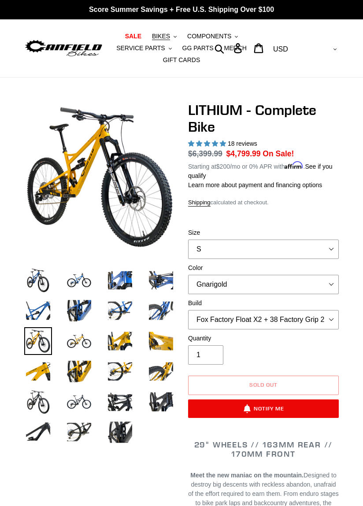  Describe the element at coordinates (263, 303) in the screenshot. I see `label: Build` at that location.